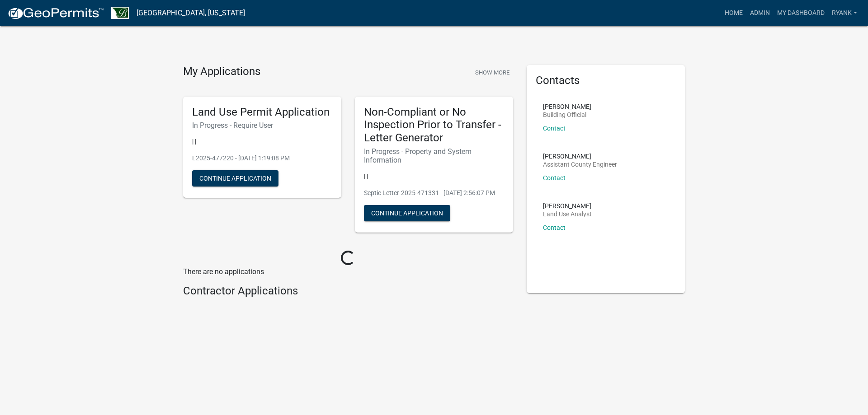  Describe the element at coordinates (580, 165) in the screenshot. I see `p: Assistant County Engineer` at that location.